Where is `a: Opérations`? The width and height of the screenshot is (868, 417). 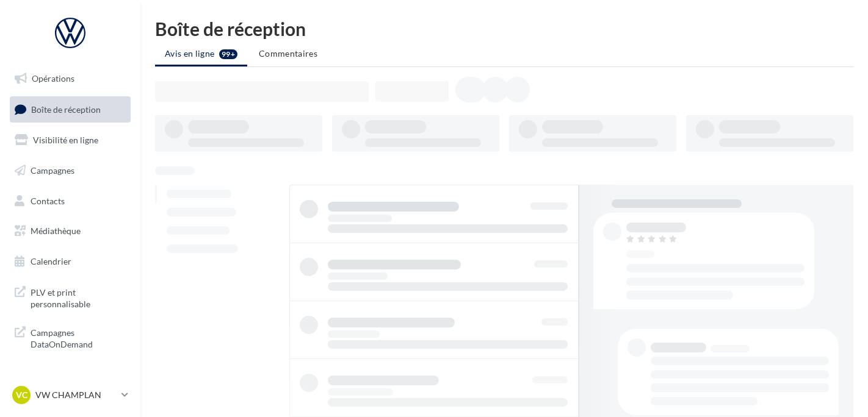 a: Opérations is located at coordinates (70, 79).